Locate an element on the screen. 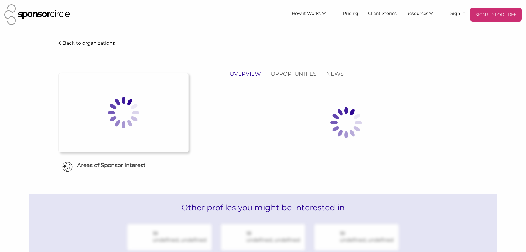 The image size is (526, 252). img: Globe Icon is located at coordinates (67, 166).